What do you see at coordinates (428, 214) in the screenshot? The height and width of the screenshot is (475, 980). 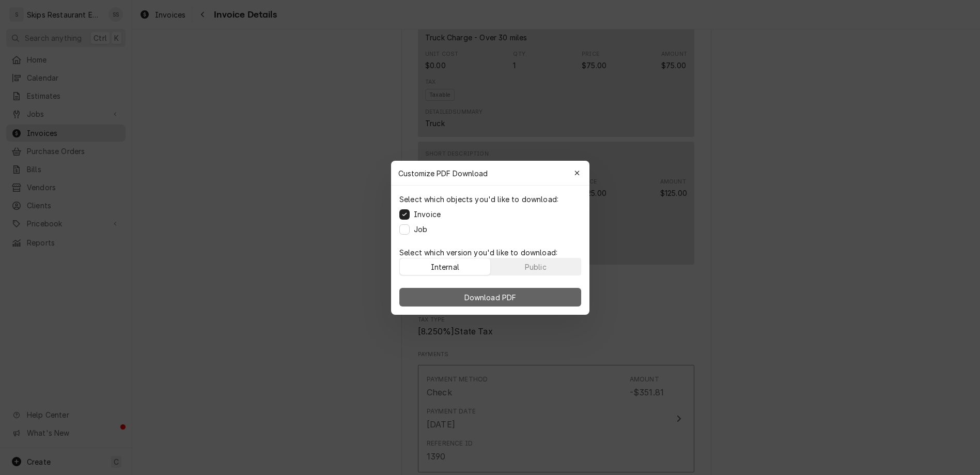 I see `label: Invoice` at bounding box center [428, 214].